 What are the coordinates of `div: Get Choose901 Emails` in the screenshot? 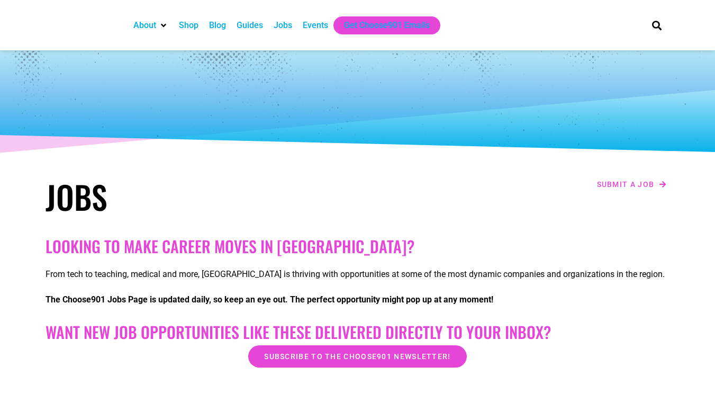 It's located at (387, 25).